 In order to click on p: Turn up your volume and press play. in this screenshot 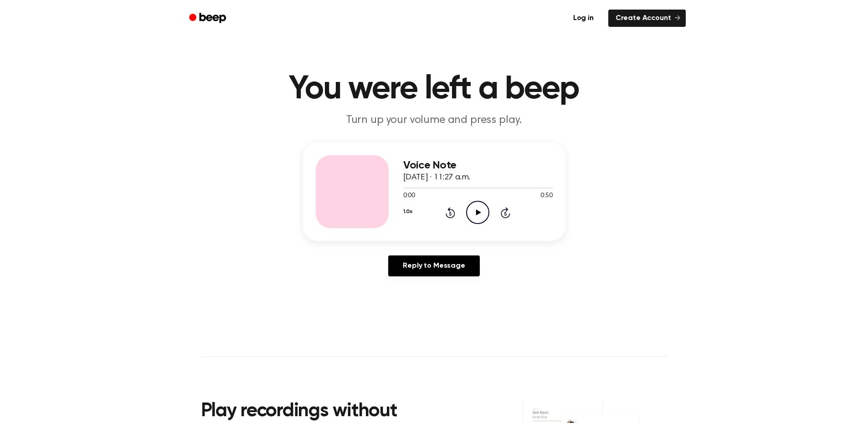, I will do `click(434, 120)`.